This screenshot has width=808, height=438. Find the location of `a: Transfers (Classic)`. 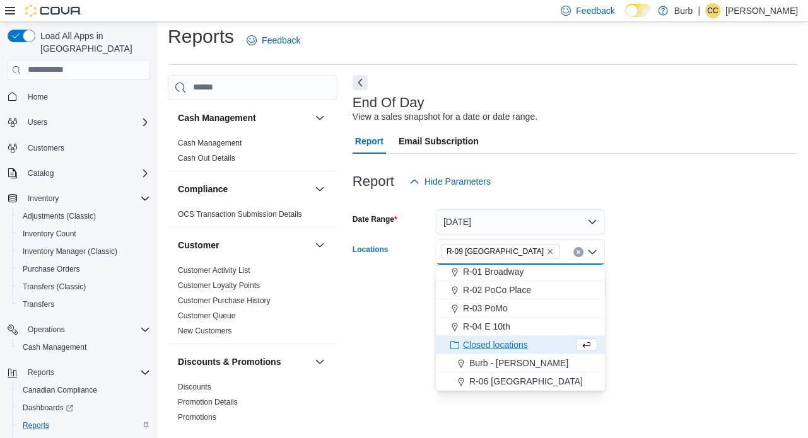

a: Transfers (Classic) is located at coordinates (54, 287).